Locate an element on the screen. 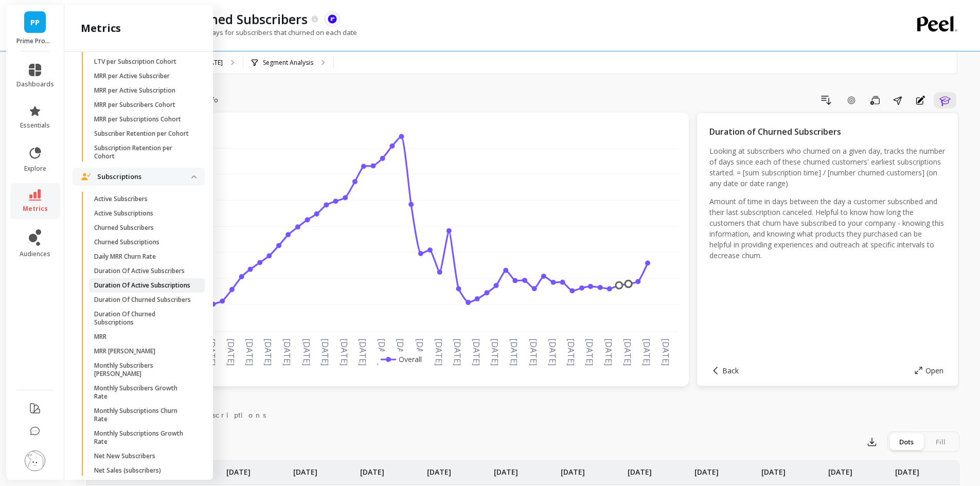  p: Amount of time in days between the day a customer subscribed and their last subscription canceled... is located at coordinates (827, 228).